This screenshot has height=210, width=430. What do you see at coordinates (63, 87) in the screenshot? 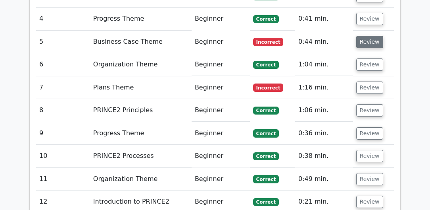
I see `td: 7` at bounding box center [63, 87].